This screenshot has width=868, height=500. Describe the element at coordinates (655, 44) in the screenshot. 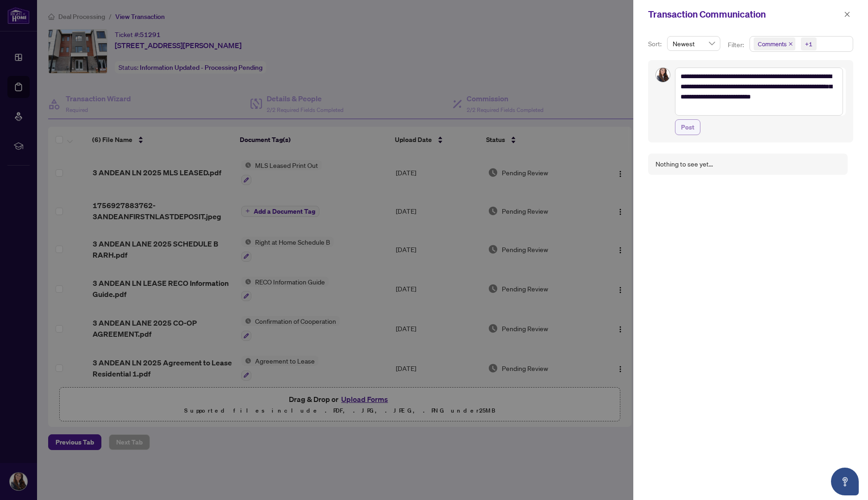

I see `p: Sort:` at that location.